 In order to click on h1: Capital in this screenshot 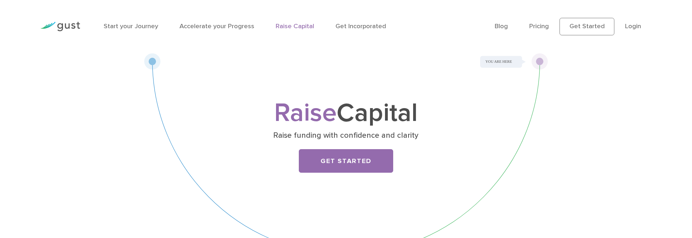, I will do `click(346, 113)`.